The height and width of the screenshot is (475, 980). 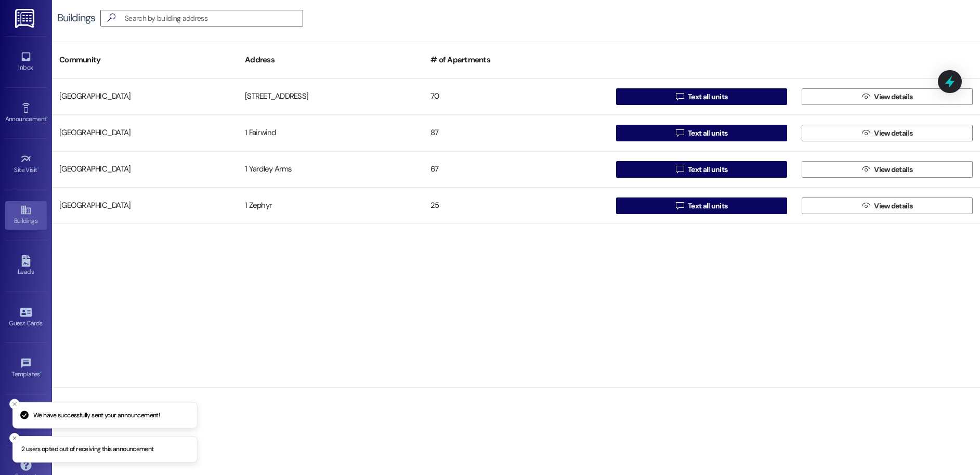 I want to click on div: 70, so click(x=516, y=96).